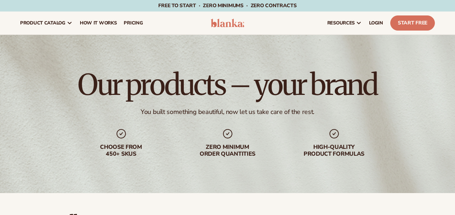  I want to click on span: How It Works, so click(98, 23).